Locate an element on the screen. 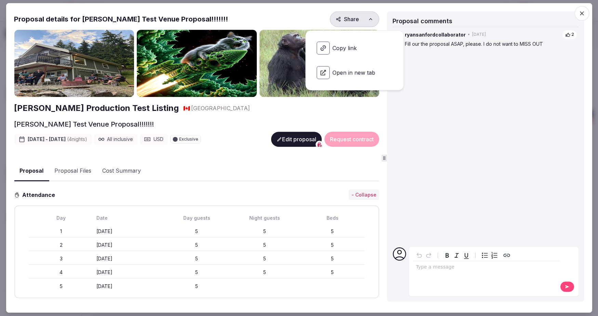 The height and width of the screenshot is (316, 598). div: Night guests is located at coordinates (264, 218).